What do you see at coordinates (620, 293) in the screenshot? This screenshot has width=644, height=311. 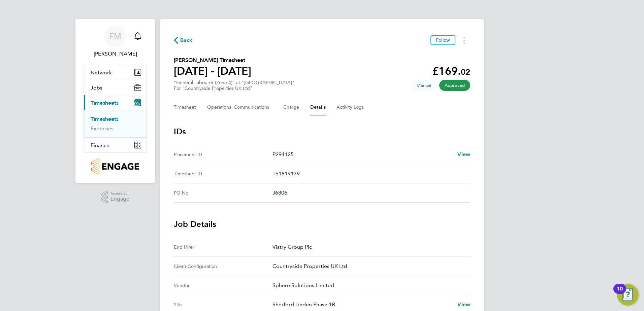 I see `div: 10` at bounding box center [620, 293].